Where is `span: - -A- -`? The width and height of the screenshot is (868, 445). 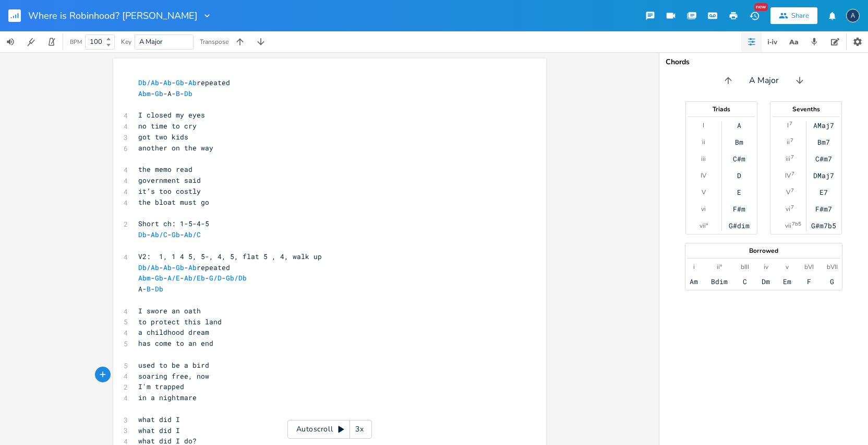 span: - -A- - is located at coordinates (165, 93).